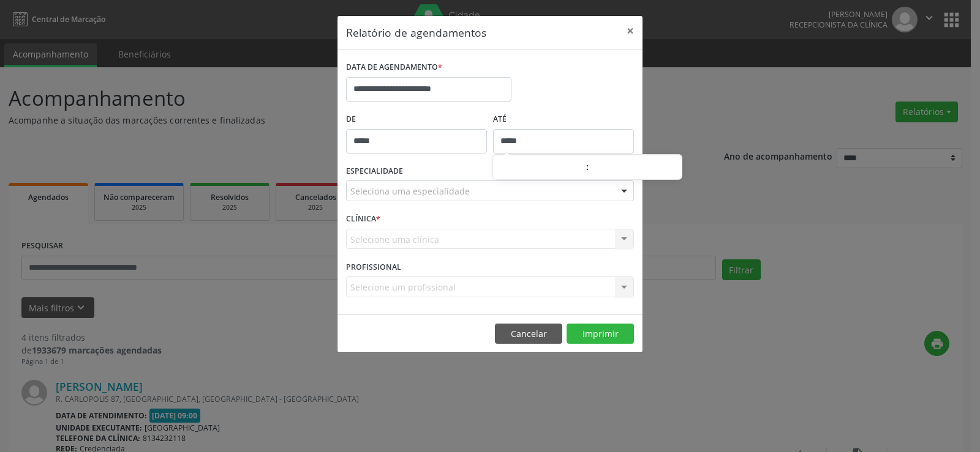  Describe the element at coordinates (529, 334) in the screenshot. I see `button: Cancelar` at that location.